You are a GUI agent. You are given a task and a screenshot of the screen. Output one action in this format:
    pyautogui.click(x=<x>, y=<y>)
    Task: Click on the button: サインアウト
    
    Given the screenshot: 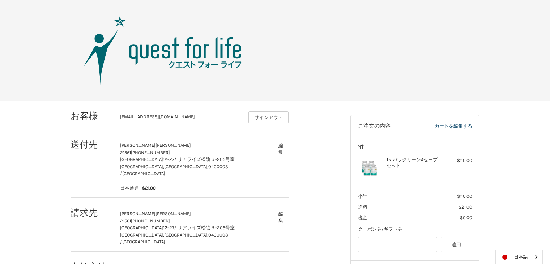 What is the action you would take?
    pyautogui.click(x=268, y=117)
    